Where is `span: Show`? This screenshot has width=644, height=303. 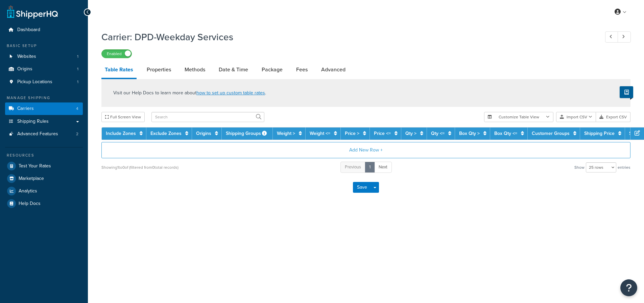 span: Show is located at coordinates (579, 167).